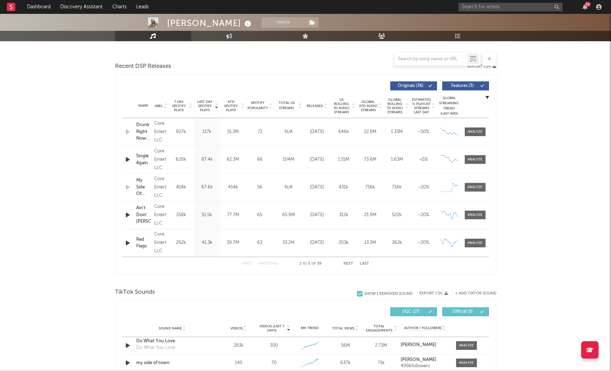  I want to click on div: my side of town, so click(172, 363).